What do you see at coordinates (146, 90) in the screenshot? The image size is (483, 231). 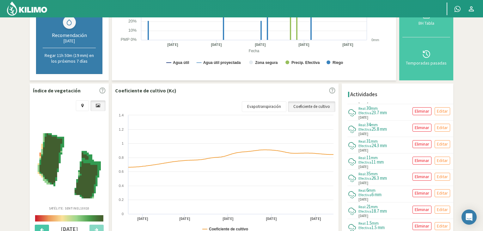 I see `p: Coeficiente de cultivo (Kc)` at bounding box center [146, 90].